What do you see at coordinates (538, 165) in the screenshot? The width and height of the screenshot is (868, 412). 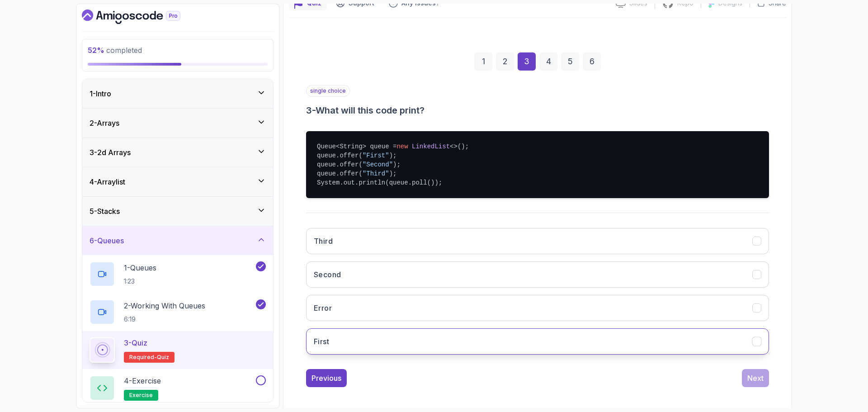 I see `pre: Queue<String> queue = <>(); queue.offer( ); queue.offer( ); queue.offer( ); System.out.println(qu...` at bounding box center [538, 165].